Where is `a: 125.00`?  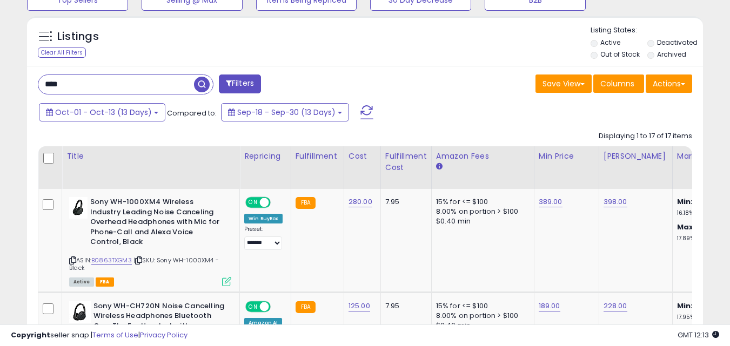 a: 125.00 is located at coordinates (359, 306).